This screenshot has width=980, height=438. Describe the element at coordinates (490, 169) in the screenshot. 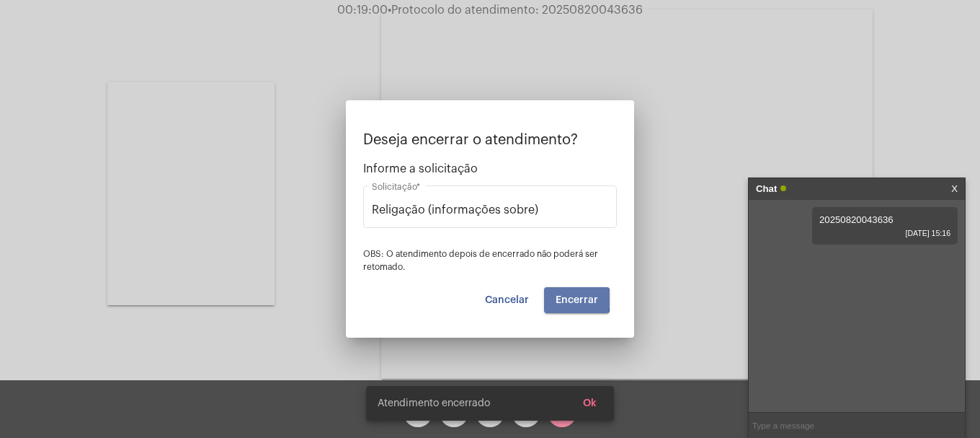

I see `span: Informe a solicitação` at that location.